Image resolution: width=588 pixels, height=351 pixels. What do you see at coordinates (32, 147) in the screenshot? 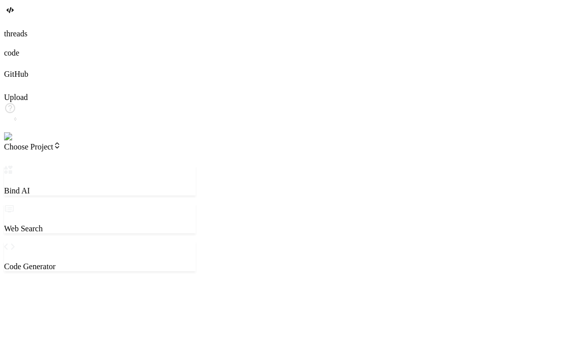
I see `span: Choose Project` at bounding box center [32, 147].